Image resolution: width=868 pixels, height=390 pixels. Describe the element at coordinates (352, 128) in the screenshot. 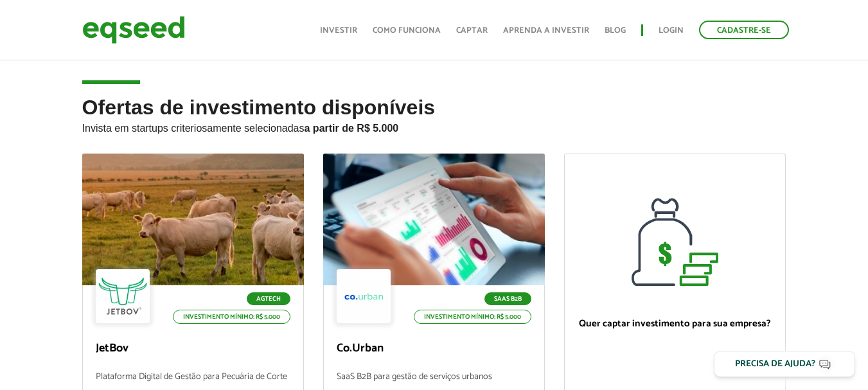

I see `strong: a partir de R$ 5.000` at that location.